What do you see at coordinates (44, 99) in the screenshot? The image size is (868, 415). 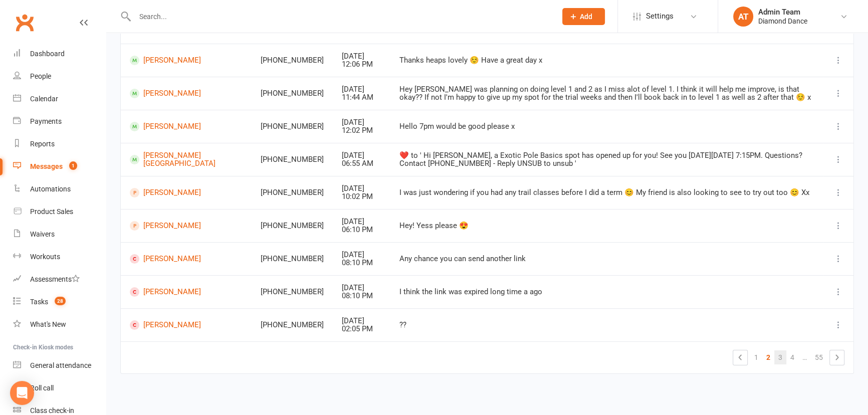 I see `div: Calendar` at bounding box center [44, 99].